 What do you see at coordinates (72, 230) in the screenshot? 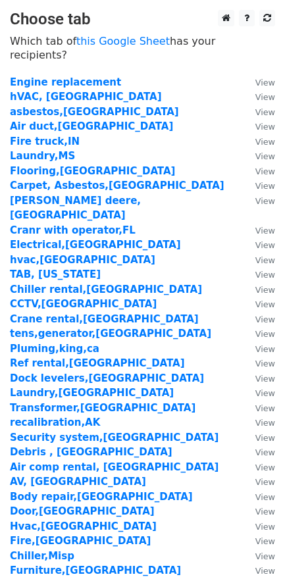
I see `strong: Cranr with operator,FL` at bounding box center [72, 230].